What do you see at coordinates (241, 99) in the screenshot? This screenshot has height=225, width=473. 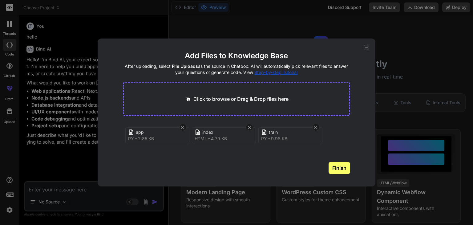 I see `p: Click to browse or Drag & Drop files here` at bounding box center [241, 99].